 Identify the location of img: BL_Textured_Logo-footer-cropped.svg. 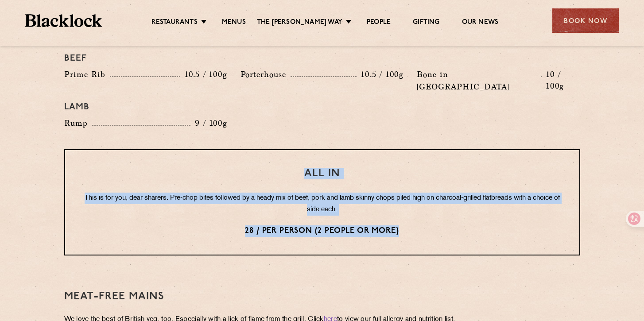
(63, 21).